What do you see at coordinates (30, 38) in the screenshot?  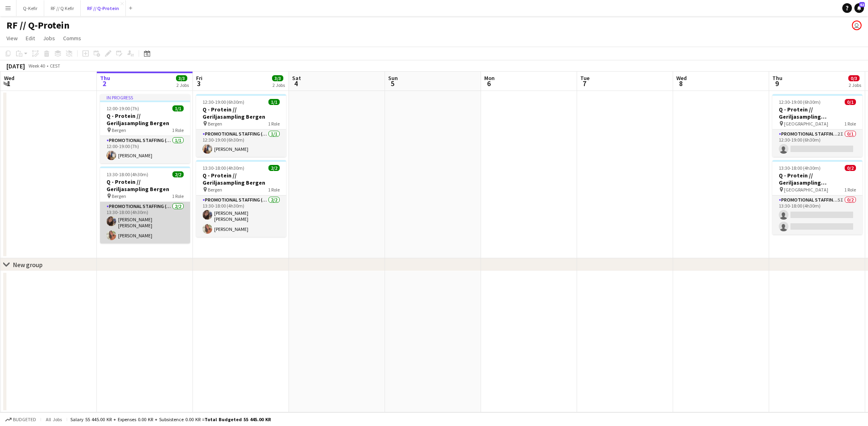 I see `a: Edit` at bounding box center [30, 38].